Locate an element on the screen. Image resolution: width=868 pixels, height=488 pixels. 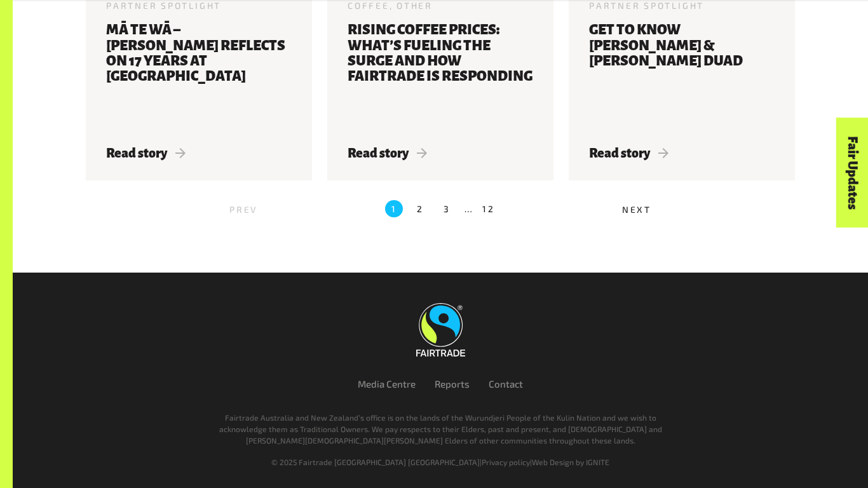
label: 12 is located at coordinates (489, 210).